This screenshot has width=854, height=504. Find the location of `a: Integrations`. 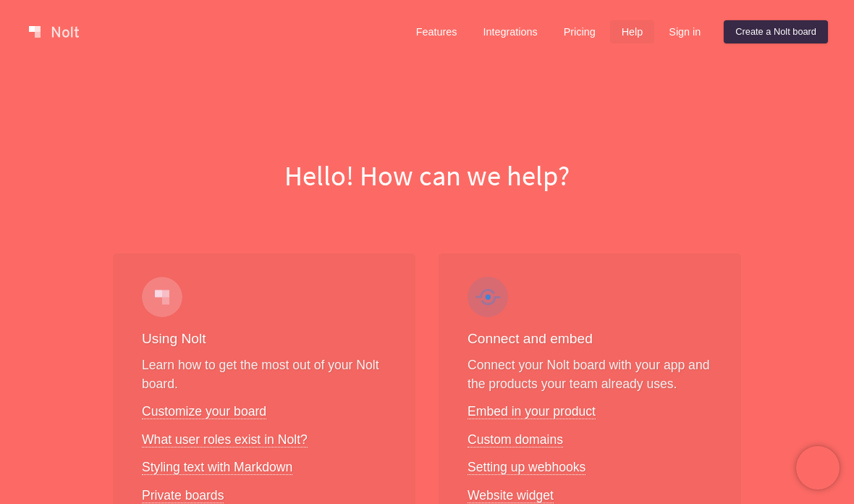

a: Integrations is located at coordinates (509, 32).